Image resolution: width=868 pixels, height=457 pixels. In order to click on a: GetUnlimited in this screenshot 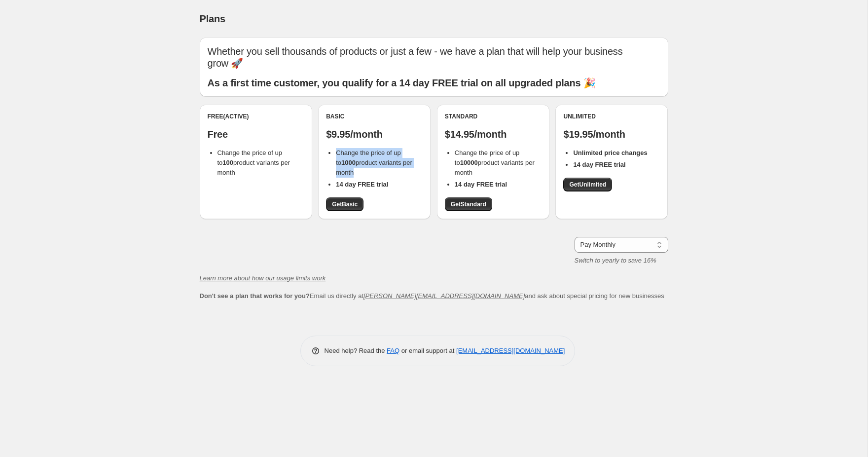, I will do `click(587, 184)`.